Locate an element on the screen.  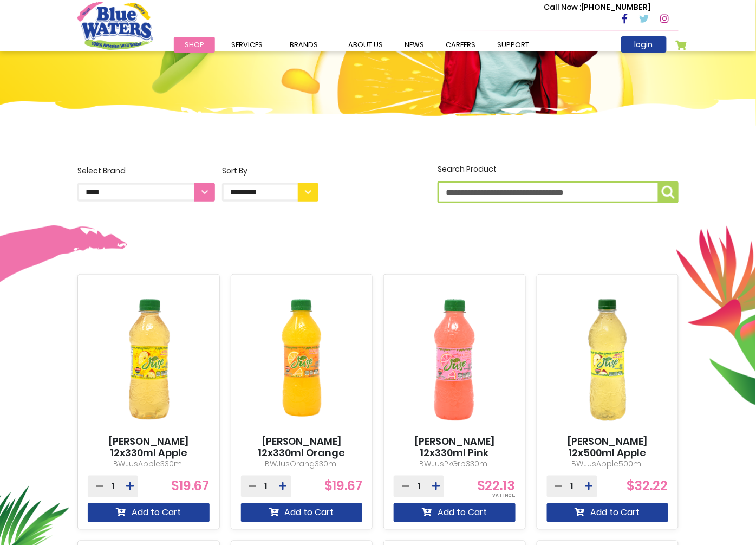
img: BW Juse 12x330ml Orange is located at coordinates (302, 360).